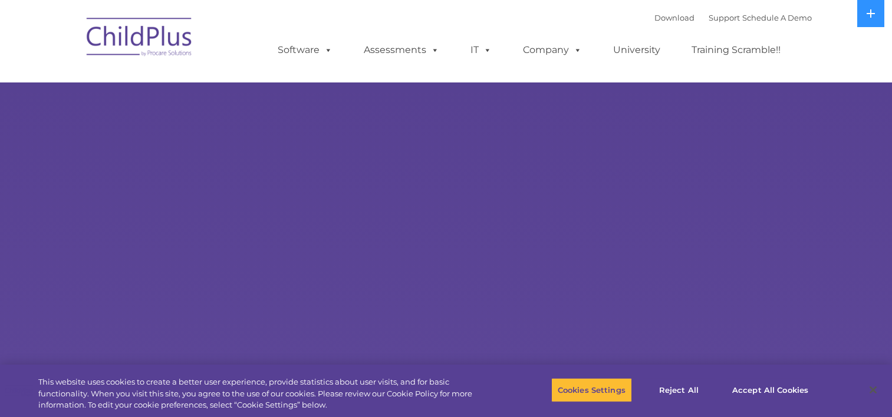  Describe the element at coordinates (736, 50) in the screenshot. I see `a: Training Scramble!!` at that location.